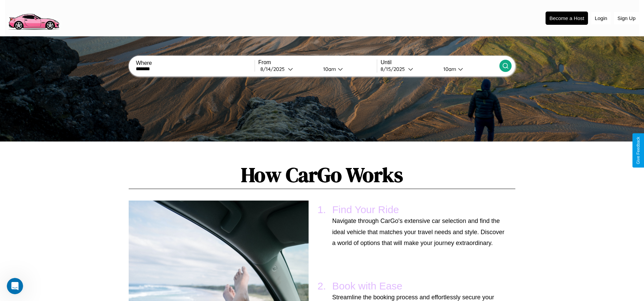  I want to click on button: 8/14/2025, so click(288, 69).